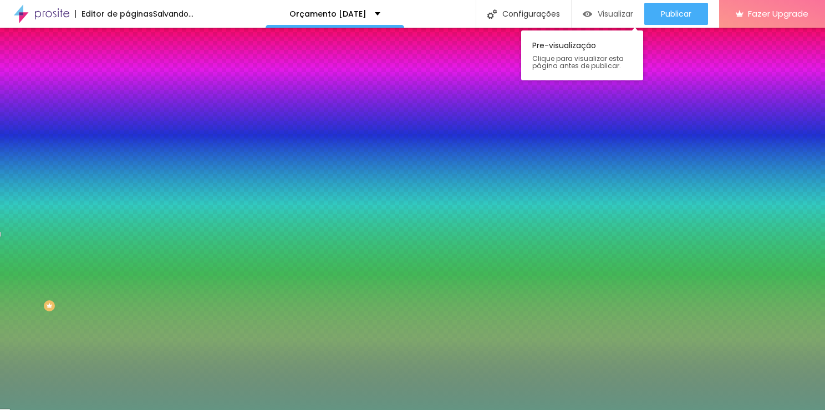  Describe the element at coordinates (615, 14) in the screenshot. I see `span: Visualizar` at that location.